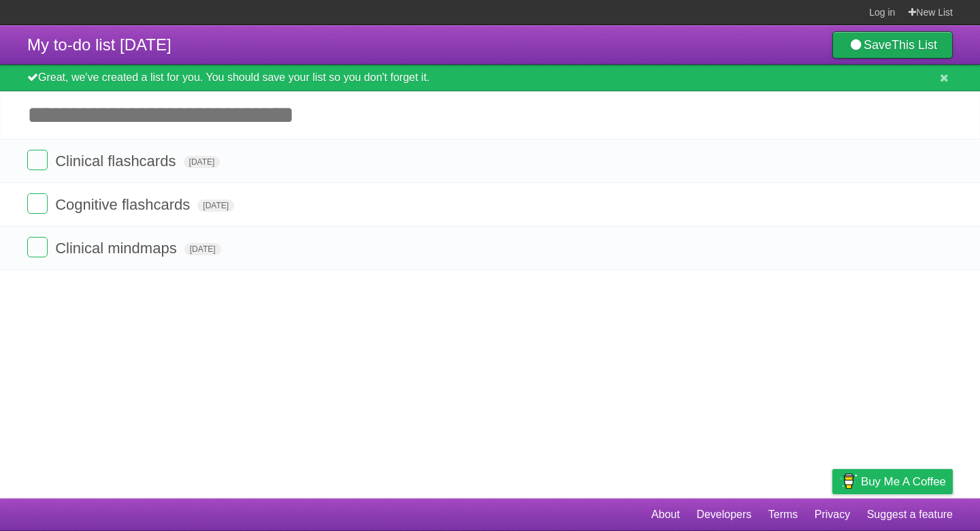 The width and height of the screenshot is (980, 531). Describe the element at coordinates (118, 248) in the screenshot. I see `span: Clinical mindmaps` at that location.